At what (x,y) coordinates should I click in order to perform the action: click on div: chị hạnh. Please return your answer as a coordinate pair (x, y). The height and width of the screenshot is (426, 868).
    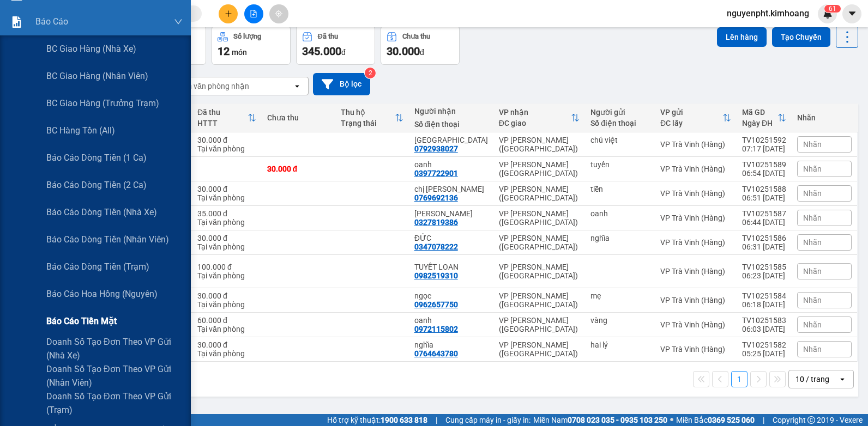
    Looking at the image, I should click on (451, 189).